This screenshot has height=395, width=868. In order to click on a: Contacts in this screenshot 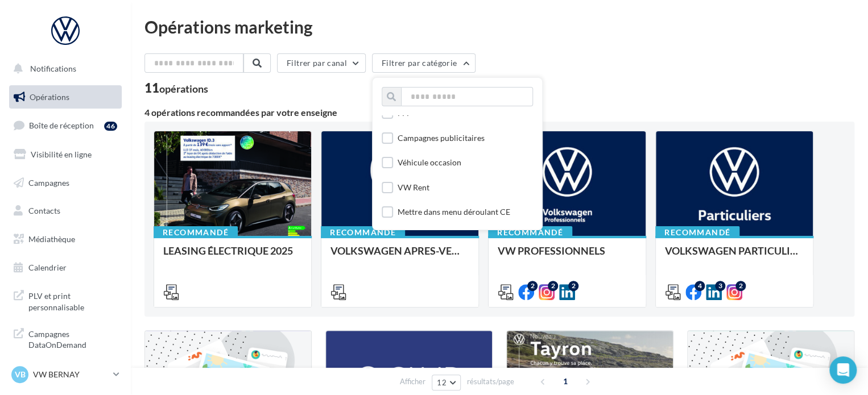, I will do `click(66, 211)`.